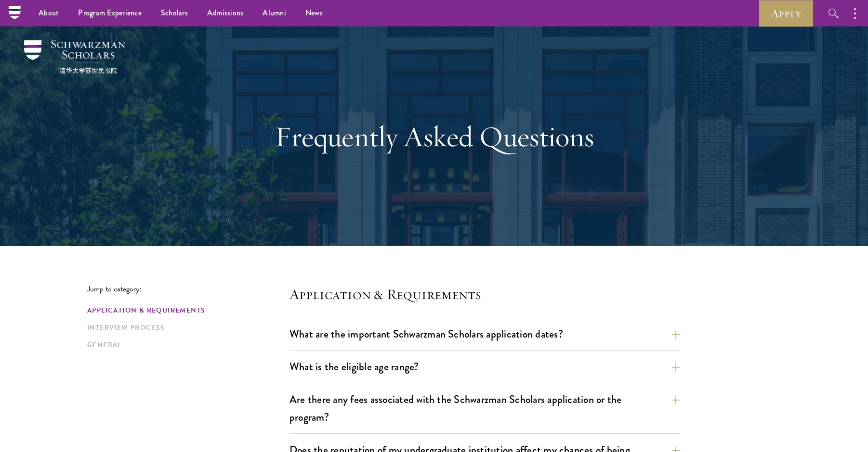 The width and height of the screenshot is (868, 452). I want to click on a: Interview Process, so click(185, 327).